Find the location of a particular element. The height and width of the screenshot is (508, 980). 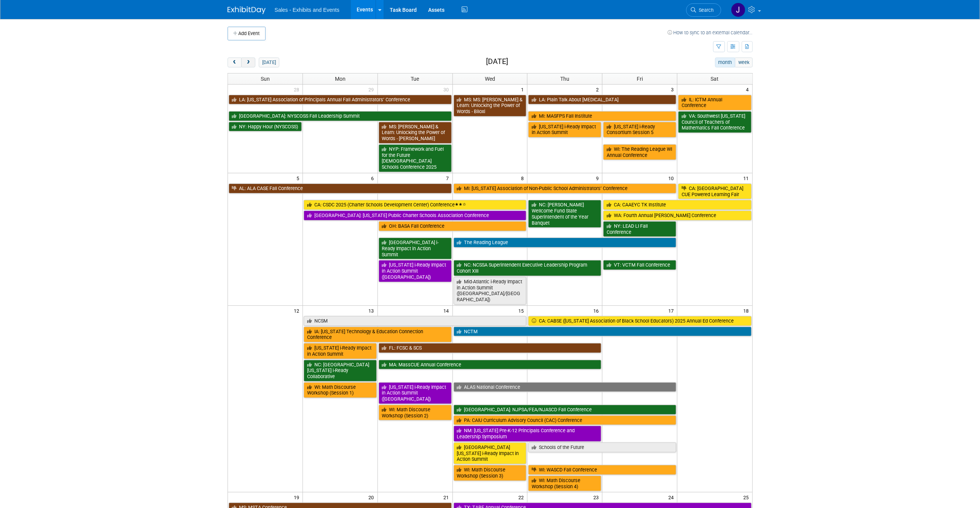

span: 16 is located at coordinates (597, 310).